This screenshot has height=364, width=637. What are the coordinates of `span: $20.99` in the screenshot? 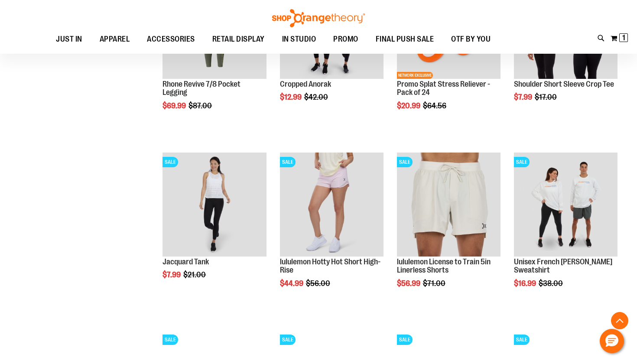 It's located at (409, 106).